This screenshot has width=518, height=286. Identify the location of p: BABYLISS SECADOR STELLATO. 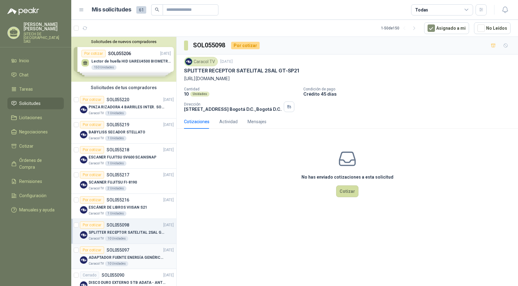
(117, 132).